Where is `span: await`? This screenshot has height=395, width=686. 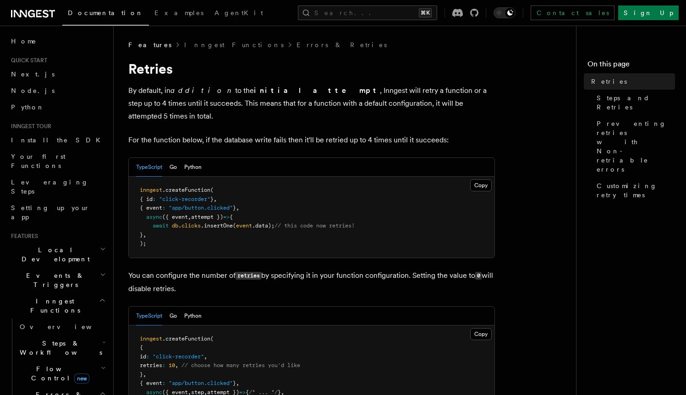 span: await is located at coordinates (160, 226).